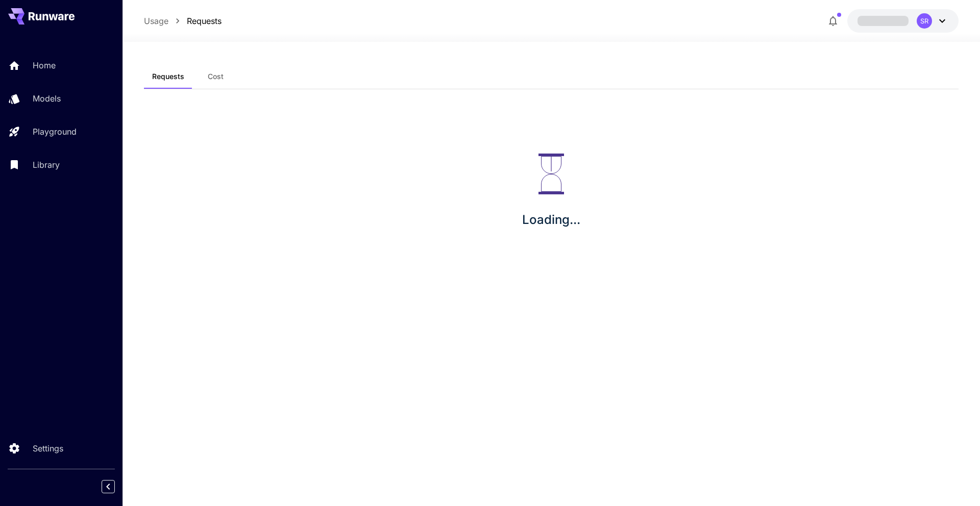 Image resolution: width=980 pixels, height=506 pixels. I want to click on div: Collapse sidebar, so click(116, 487).